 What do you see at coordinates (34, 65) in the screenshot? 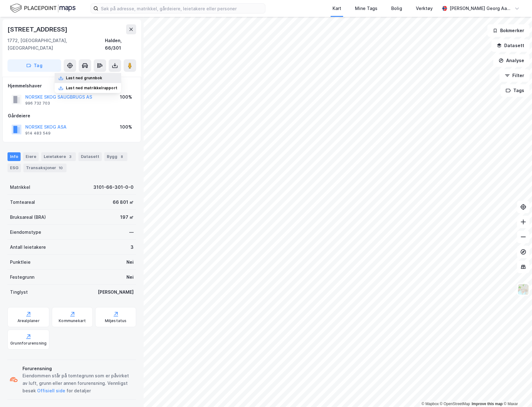
I see `button: Tag` at bounding box center [34, 65].